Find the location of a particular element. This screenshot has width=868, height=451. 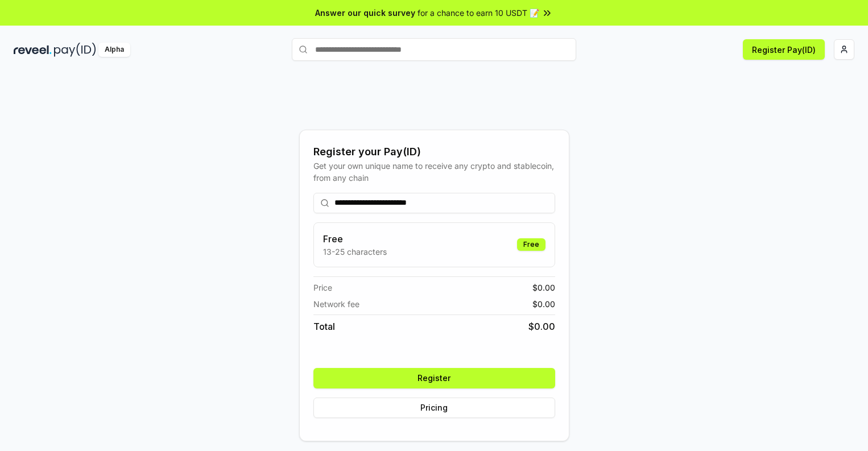

div: Register your Pay(ID) is located at coordinates (434, 152).